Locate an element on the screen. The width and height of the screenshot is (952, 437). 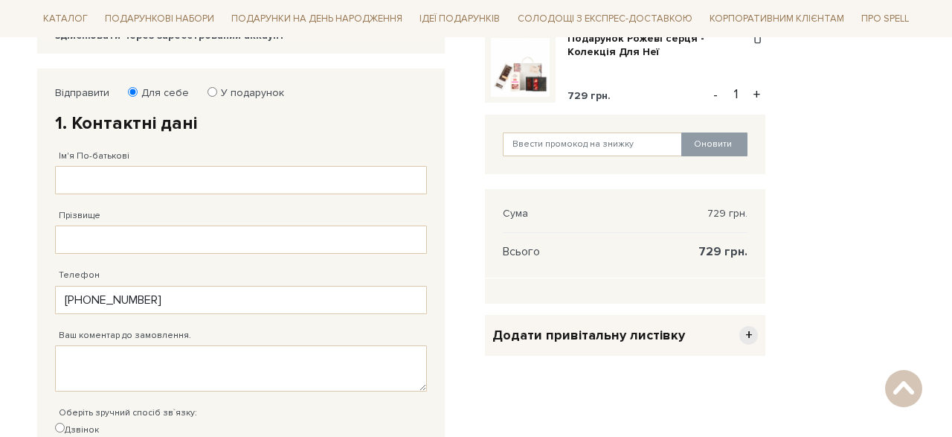
label: Оберіть зручний спосіб зв`язку: is located at coordinates (128, 413).